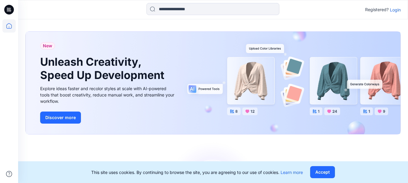 The image size is (408, 183). What do you see at coordinates (395, 10) in the screenshot?
I see `p: Login` at bounding box center [395, 10].